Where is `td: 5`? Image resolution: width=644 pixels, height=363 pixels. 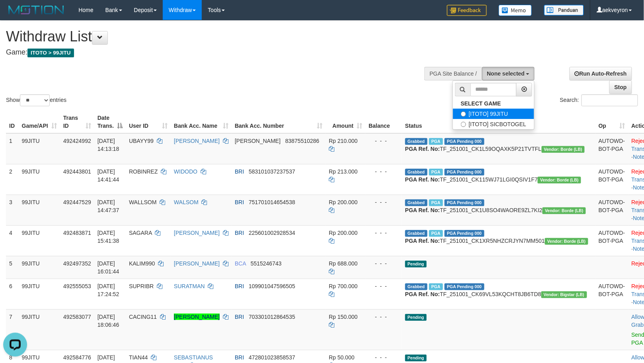 td: 5 is located at coordinates (12, 267).